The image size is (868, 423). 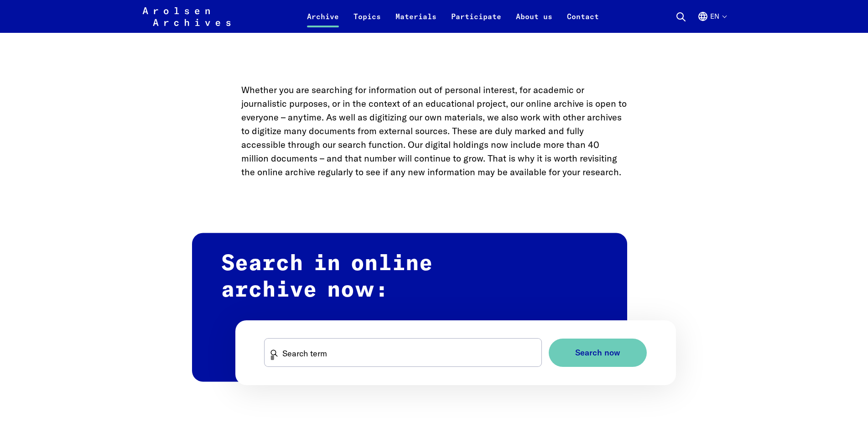 What do you see at coordinates (598, 353) in the screenshot?
I see `span: Search now` at bounding box center [598, 353].